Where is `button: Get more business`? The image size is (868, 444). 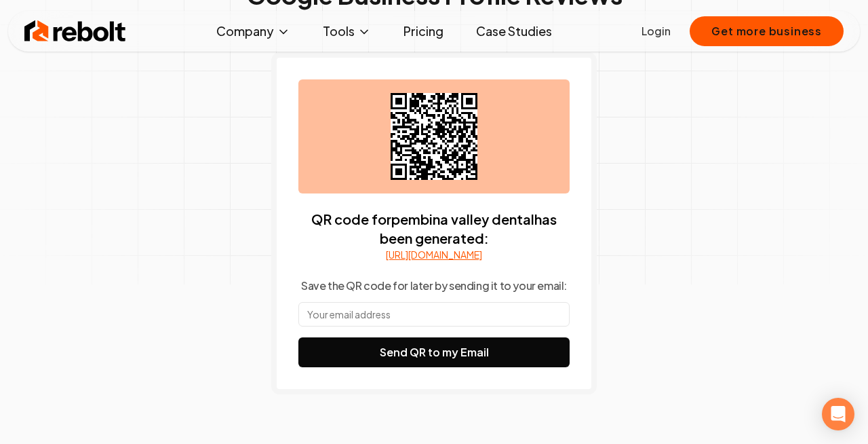
button: Get more business is located at coordinates (766, 31).